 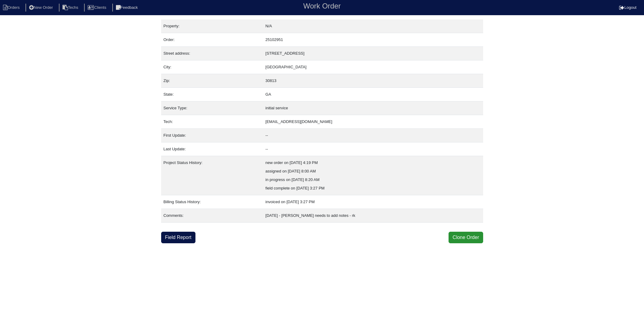 I want to click on td: Property:, so click(x=212, y=26).